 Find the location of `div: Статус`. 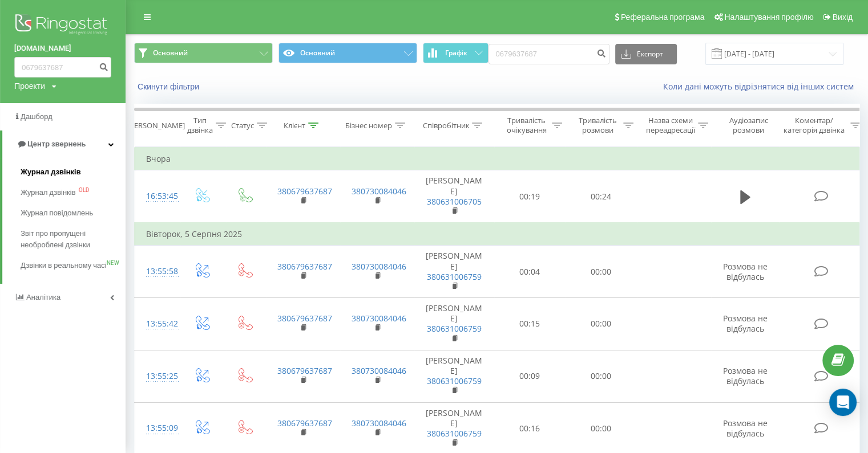

div: Статус is located at coordinates (242, 125).